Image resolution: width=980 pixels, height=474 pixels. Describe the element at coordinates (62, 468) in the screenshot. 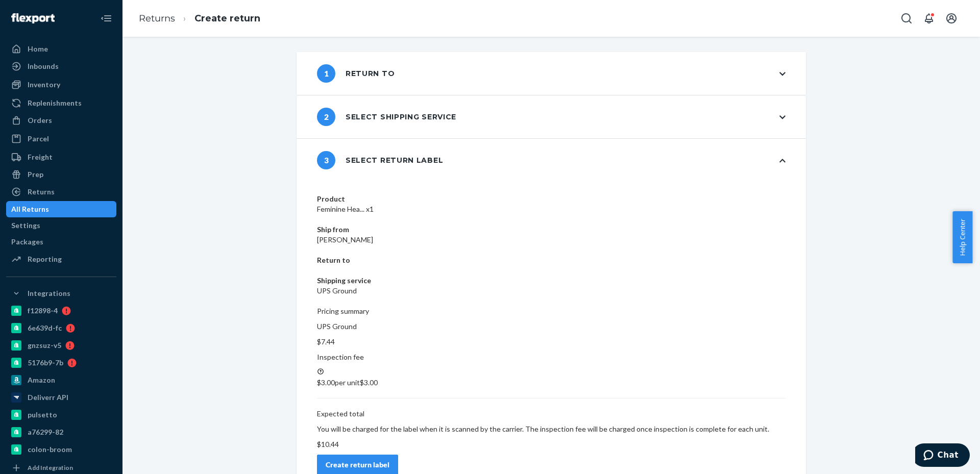

I see `a: Add Integration` at that location.